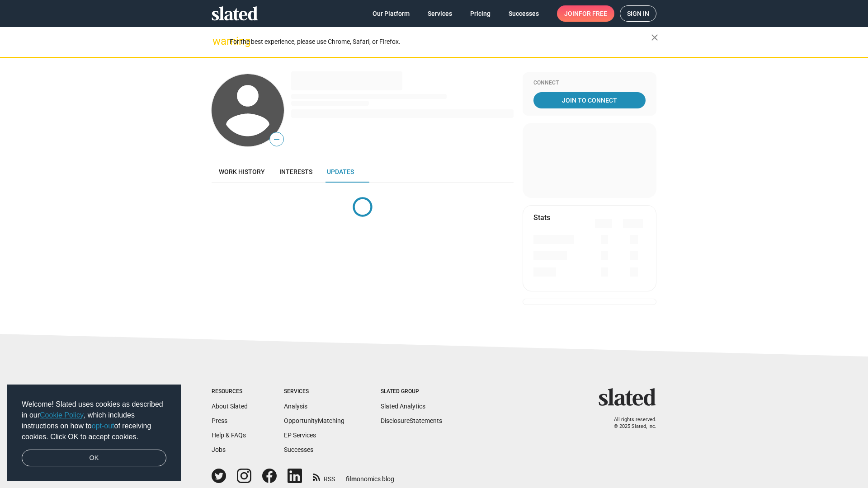 The width and height of the screenshot is (868, 488). Describe the element at coordinates (411, 421) in the screenshot. I see `a: DisclosureStatements` at that location.